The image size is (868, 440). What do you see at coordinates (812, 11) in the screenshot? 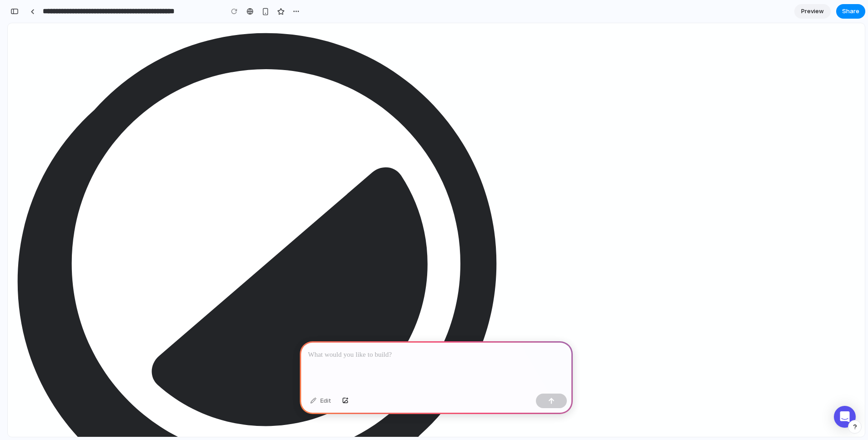
I see `span: Preview` at bounding box center [812, 11].